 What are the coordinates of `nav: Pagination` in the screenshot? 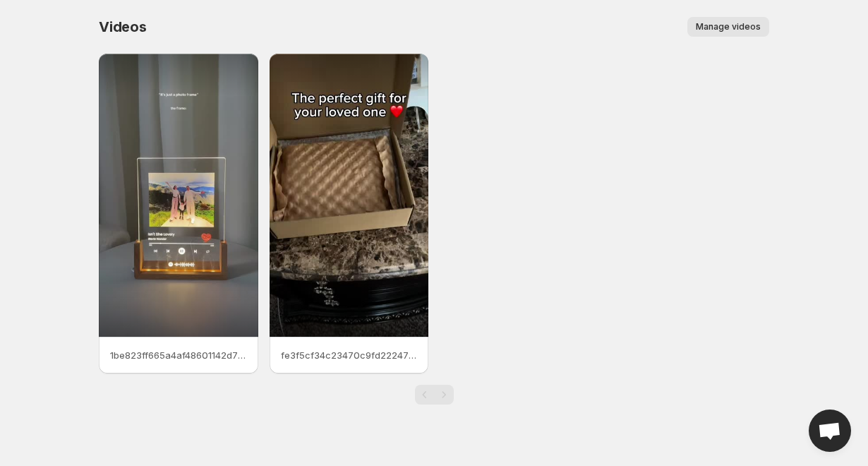 It's located at (434, 395).